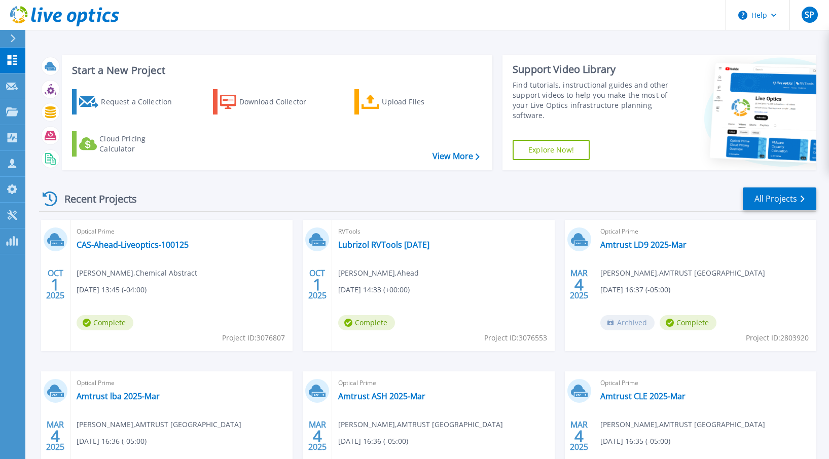 The height and width of the screenshot is (459, 829). What do you see at coordinates (592, 69) in the screenshot?
I see `div: Support Video Library` at bounding box center [592, 69].